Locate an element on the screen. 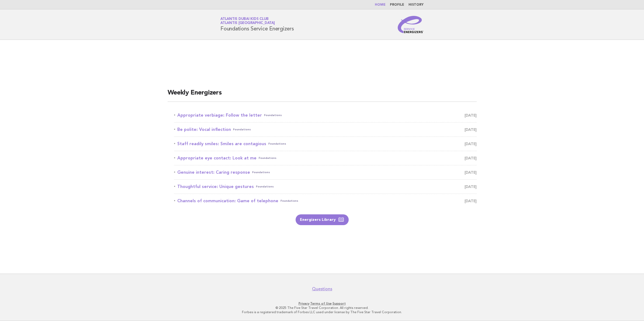 This screenshot has height=321, width=644. p: Forbes is a registered trademark of Forbes LLC used under license by The Five Star Travel Corpora... is located at coordinates (322, 312).